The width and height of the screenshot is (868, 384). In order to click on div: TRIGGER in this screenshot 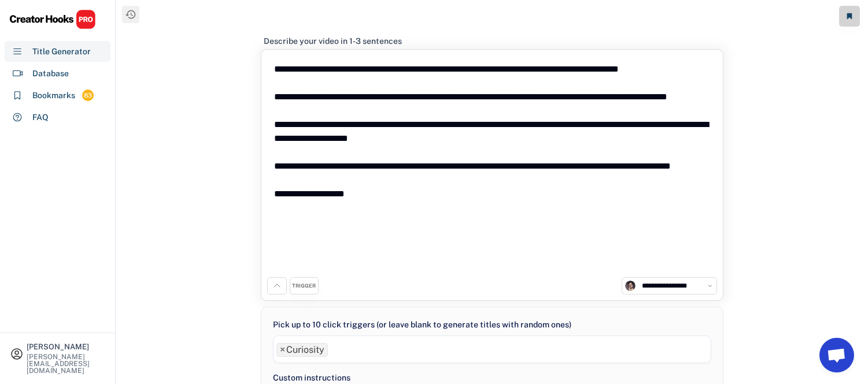, I will do `click(304, 286)`.